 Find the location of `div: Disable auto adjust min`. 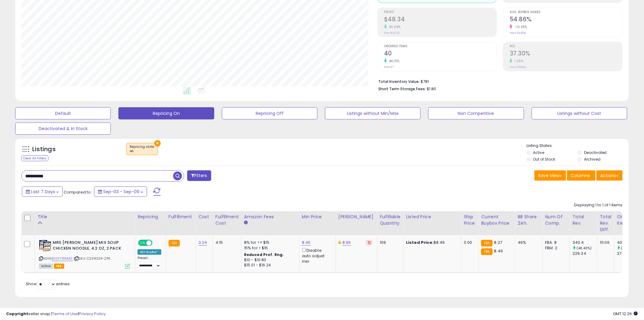

div: Disable auto adjust min is located at coordinates (317, 255).